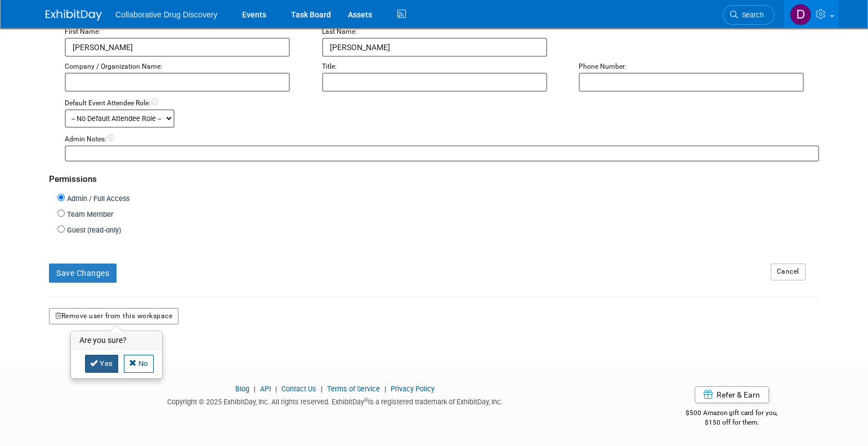 This screenshot has width=868, height=446. Describe the element at coordinates (101, 364) in the screenshot. I see `a: Yes` at that location.